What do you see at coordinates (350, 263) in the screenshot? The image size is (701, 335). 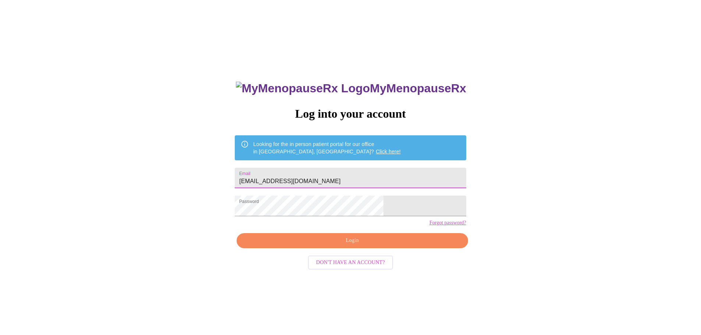 I see `button: Don't have an account?` at bounding box center [350, 263].